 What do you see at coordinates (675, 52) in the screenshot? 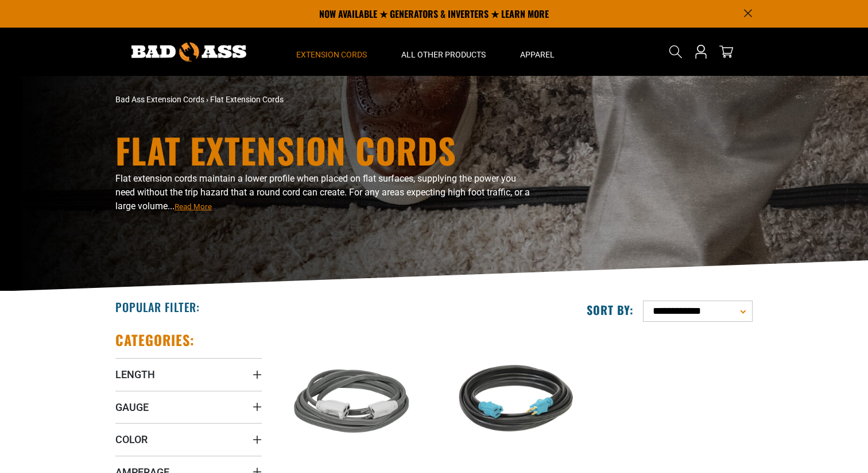
I see `summary: Search` at bounding box center [675, 52].